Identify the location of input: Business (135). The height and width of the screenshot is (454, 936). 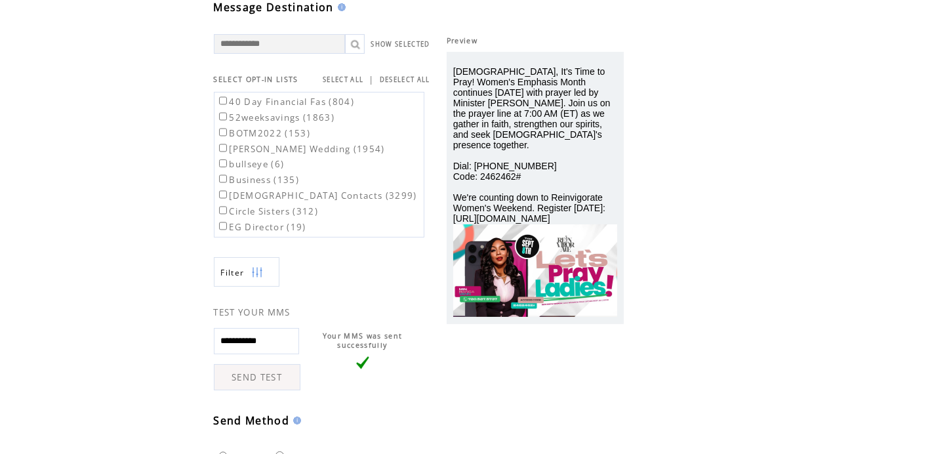
(223, 178).